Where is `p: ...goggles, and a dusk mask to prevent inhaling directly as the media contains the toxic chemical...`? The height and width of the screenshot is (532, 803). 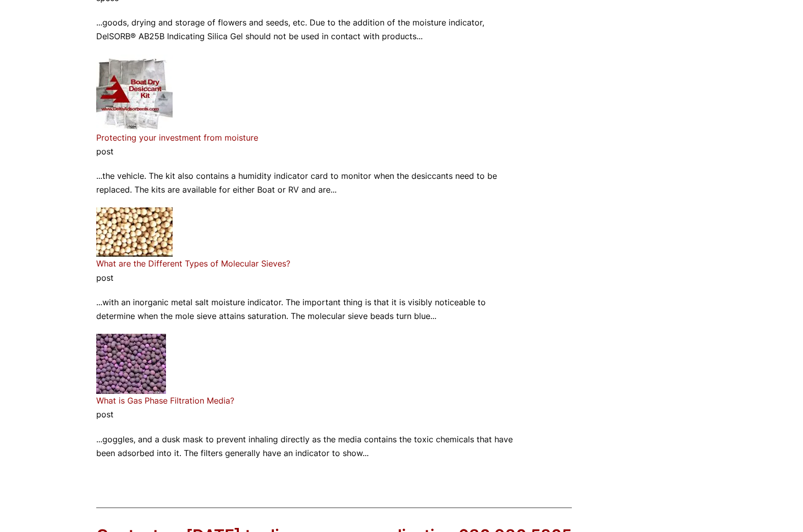
p: ...goggles, and a dusk mask to prevent inhaling directly as the media contains the toxic chemical... is located at coordinates (309, 446).